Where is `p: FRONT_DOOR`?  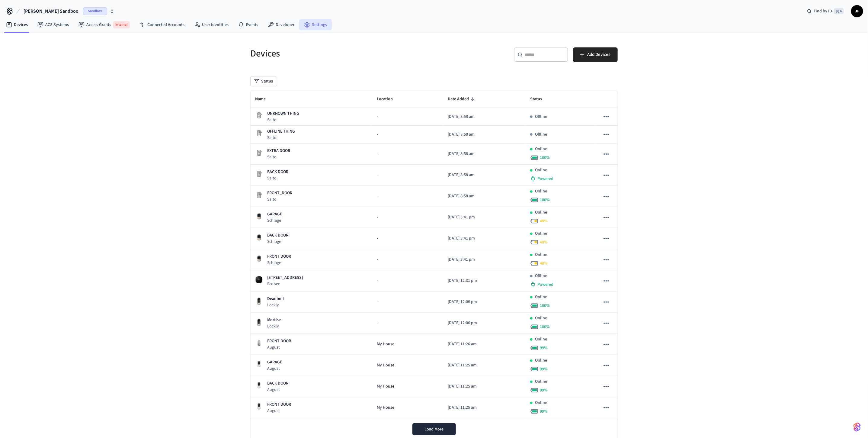 p: FRONT_DOOR is located at coordinates (280, 193).